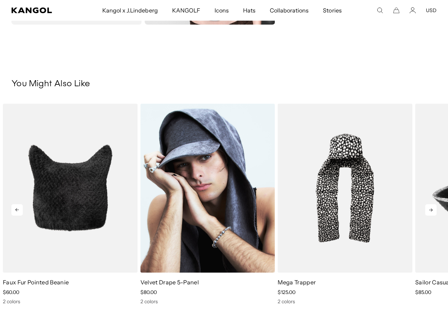 The image size is (448, 320). Describe the element at coordinates (380, 10) in the screenshot. I see `summary: Search here` at that location.